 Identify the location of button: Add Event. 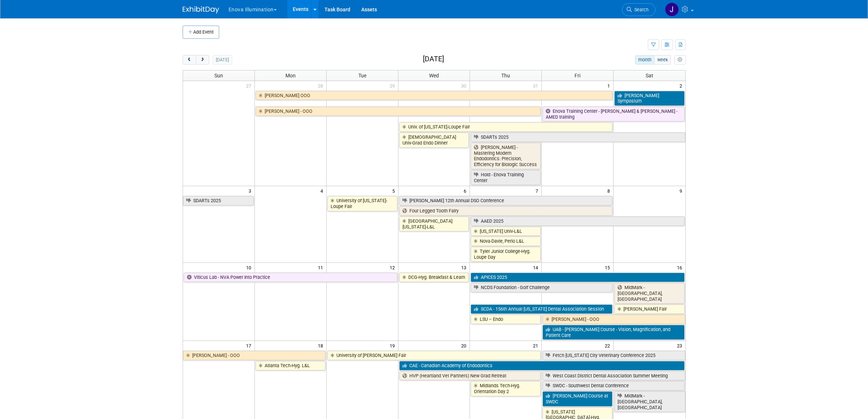
(201, 33).